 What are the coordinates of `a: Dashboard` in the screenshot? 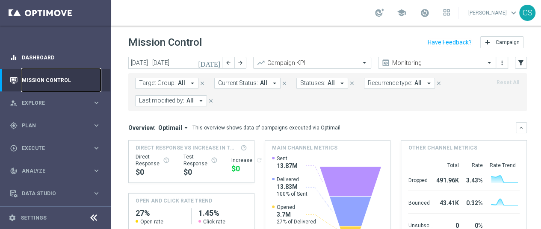 It's located at (61, 57).